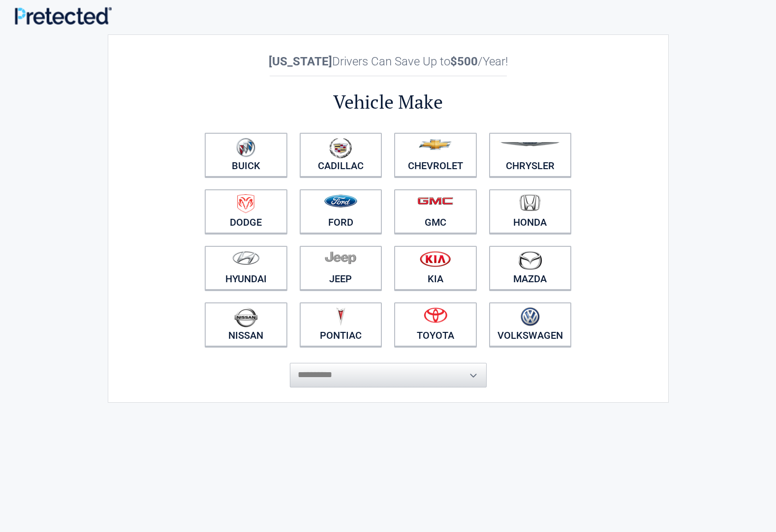 The width and height of the screenshot is (776, 532). I want to click on a: Kia, so click(435, 268).